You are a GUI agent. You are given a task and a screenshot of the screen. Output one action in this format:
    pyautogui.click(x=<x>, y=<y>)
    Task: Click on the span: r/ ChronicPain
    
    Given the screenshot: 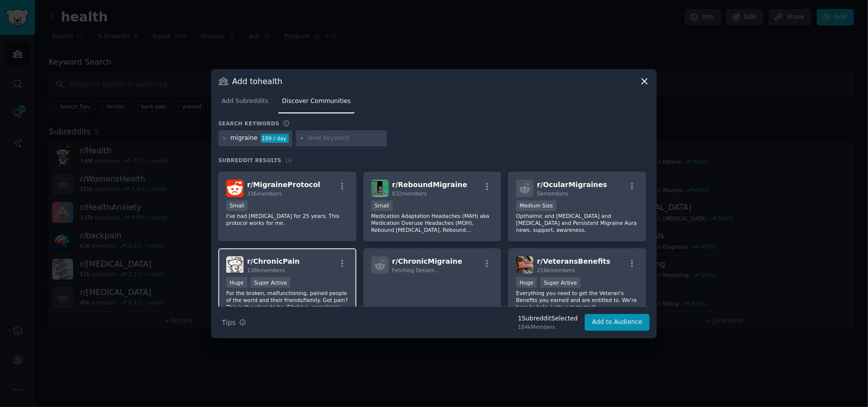 What is the action you would take?
    pyautogui.click(x=273, y=261)
    